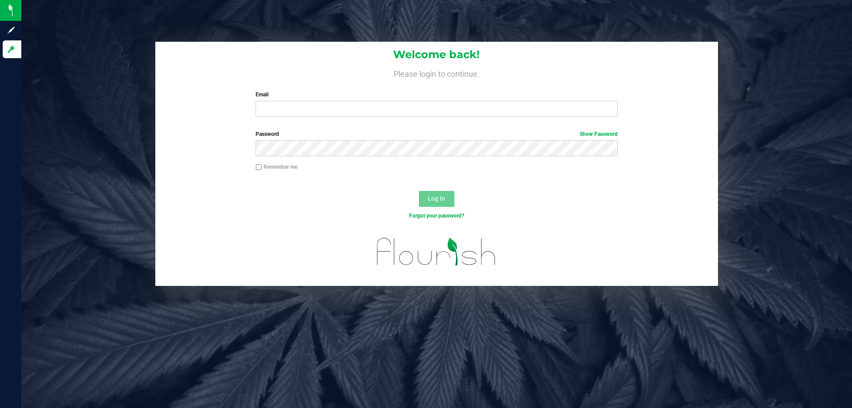 The width and height of the screenshot is (852, 408). What do you see at coordinates (436, 95) in the screenshot?
I see `label: Email` at bounding box center [436, 95].